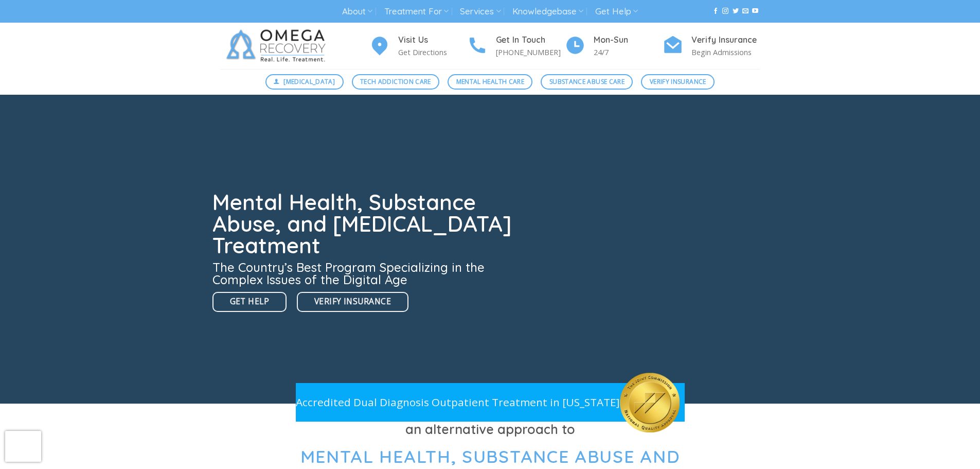 The height and width of the screenshot is (469, 980). I want to click on h4: Mon-Sun, so click(628, 40).